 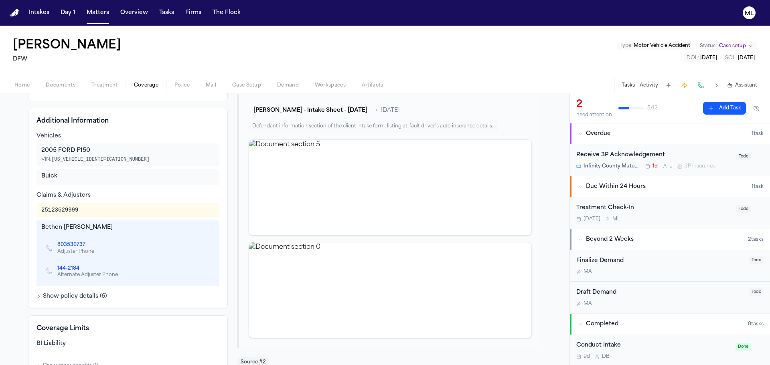 I want to click on span: VIN:, so click(x=95, y=160).